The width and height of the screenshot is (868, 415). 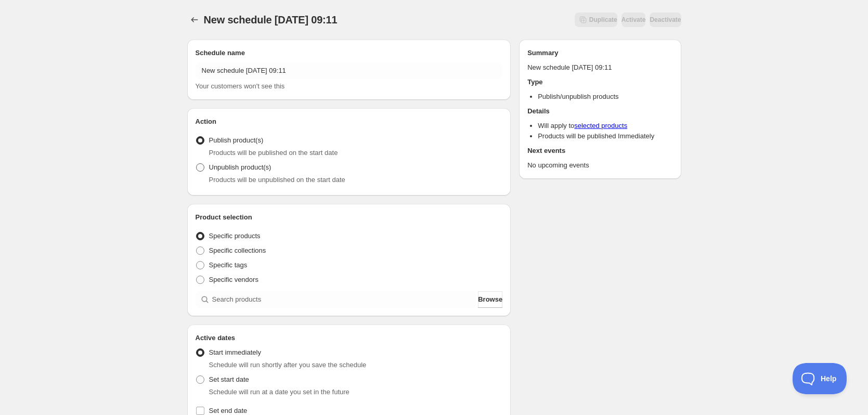 What do you see at coordinates (229, 379) in the screenshot?
I see `span: Set start date` at bounding box center [229, 379].